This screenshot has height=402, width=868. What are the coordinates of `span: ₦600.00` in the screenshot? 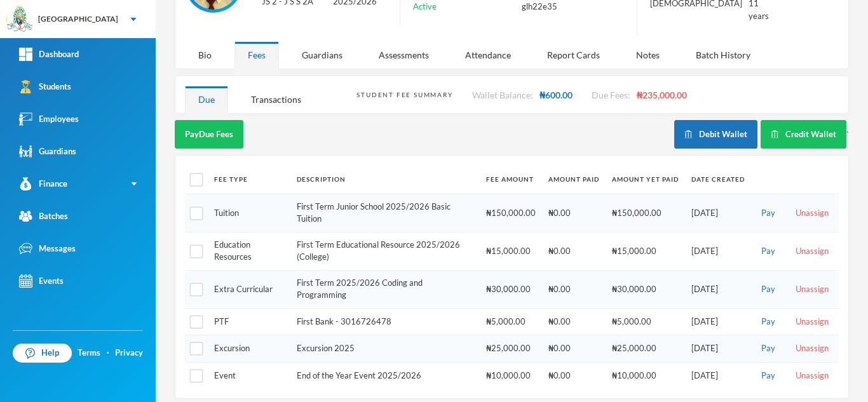 It's located at (556, 94).